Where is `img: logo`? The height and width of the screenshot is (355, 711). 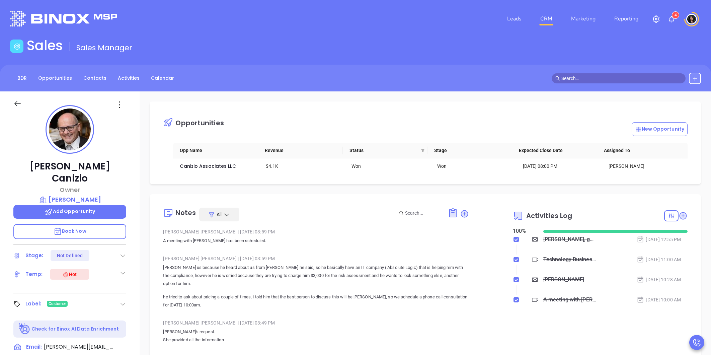 img: logo is located at coordinates (64, 18).